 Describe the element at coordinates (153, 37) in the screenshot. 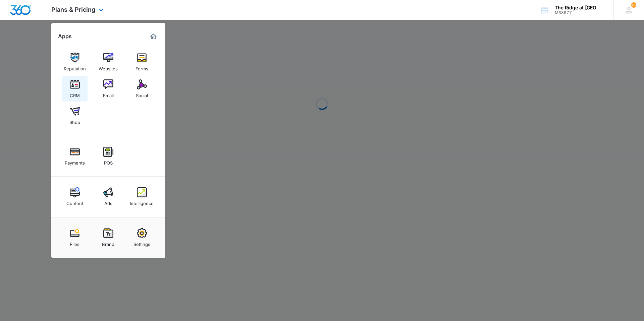

I see `a: Marketing 360® Dashboard` at that location.